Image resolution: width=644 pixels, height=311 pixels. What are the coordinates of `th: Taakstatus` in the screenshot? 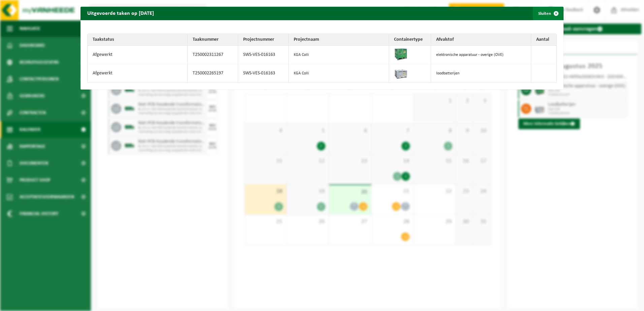 It's located at (137, 40).